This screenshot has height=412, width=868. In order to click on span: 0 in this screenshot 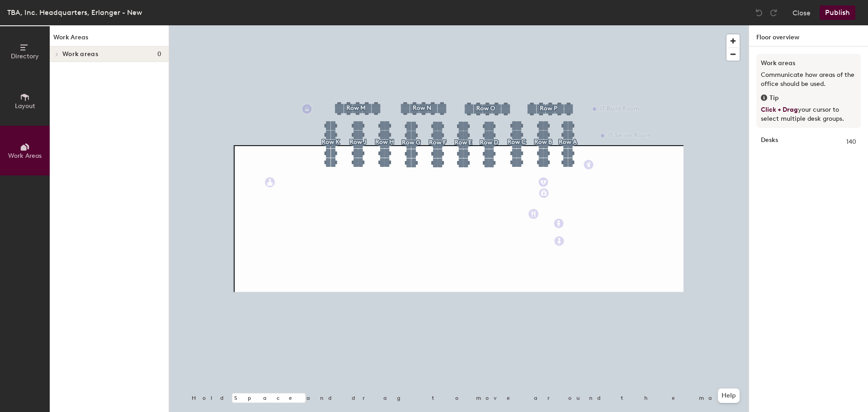, I will do `click(159, 55)`.